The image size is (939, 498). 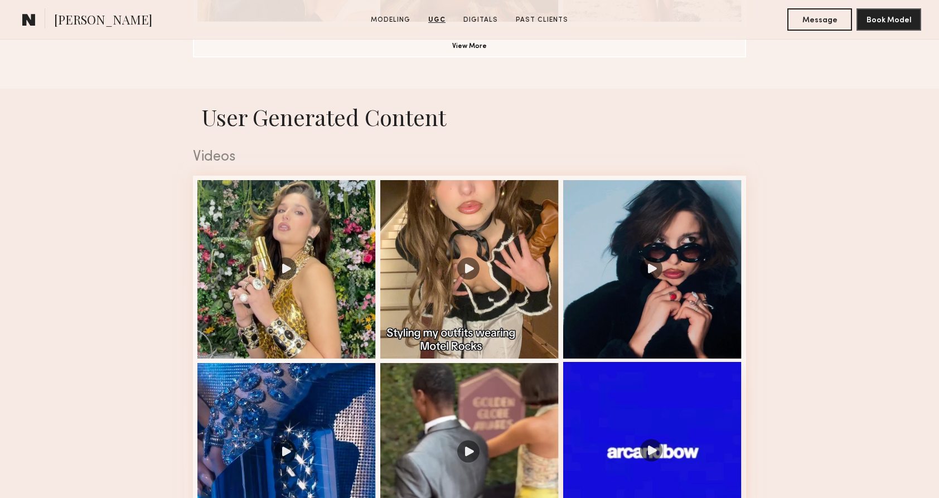 What do you see at coordinates (542, 20) in the screenshot?
I see `a: Past Clients` at bounding box center [542, 20].